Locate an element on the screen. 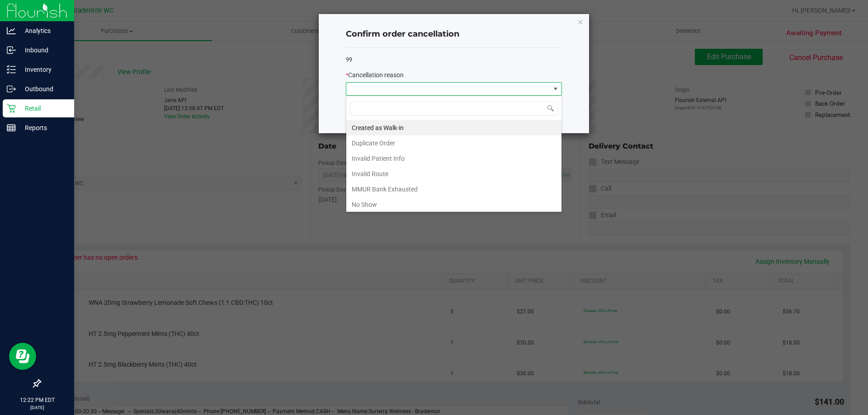 The width and height of the screenshot is (868, 415). li: No Show is located at coordinates (454, 205).